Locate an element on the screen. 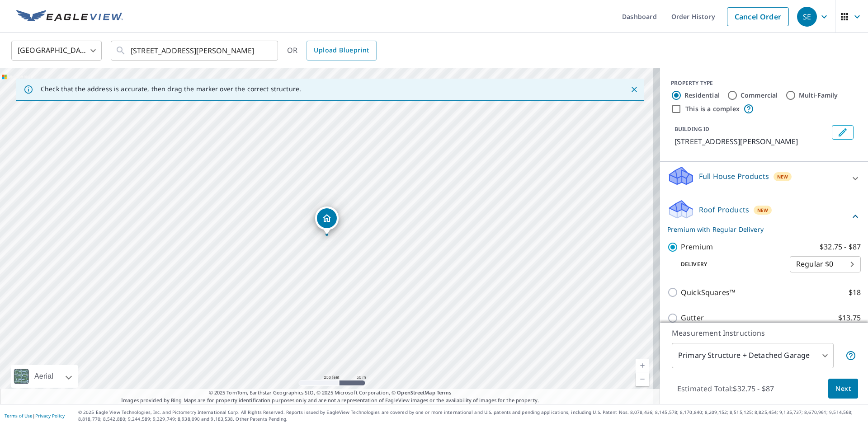 The height and width of the screenshot is (427, 868). a: Terms of Use is located at coordinates (19, 416).